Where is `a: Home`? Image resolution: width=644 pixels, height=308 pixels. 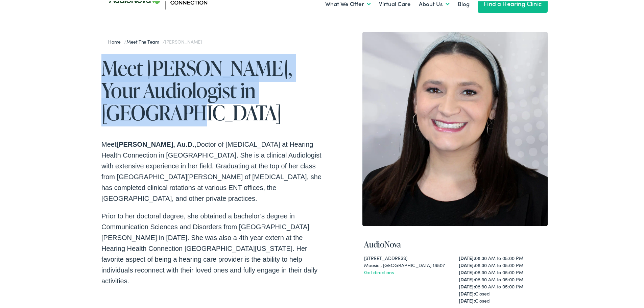
a: Home is located at coordinates (116, 40).